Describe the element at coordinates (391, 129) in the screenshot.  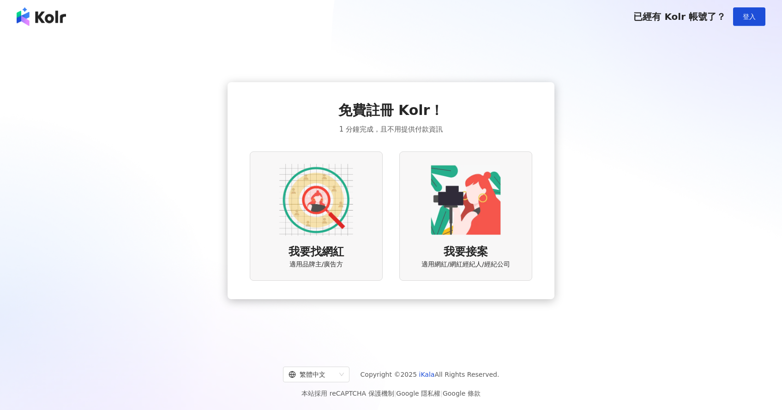
I see `span: 1 分鐘完成，且不用提供付款資訊` at that location.